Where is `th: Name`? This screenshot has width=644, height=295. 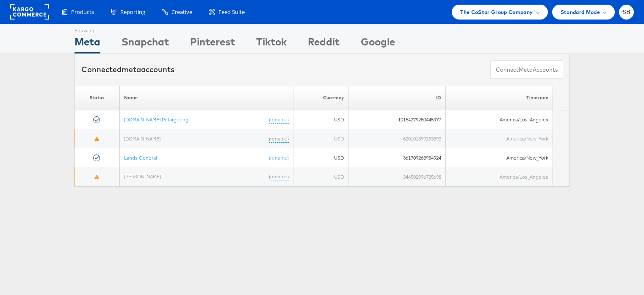
th: Name is located at coordinates (206, 97).